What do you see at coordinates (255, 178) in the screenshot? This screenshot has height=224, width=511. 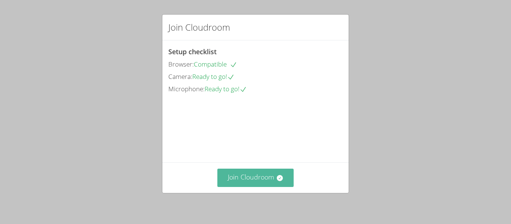 I see `button: Join Cloudroom` at bounding box center [255, 178].